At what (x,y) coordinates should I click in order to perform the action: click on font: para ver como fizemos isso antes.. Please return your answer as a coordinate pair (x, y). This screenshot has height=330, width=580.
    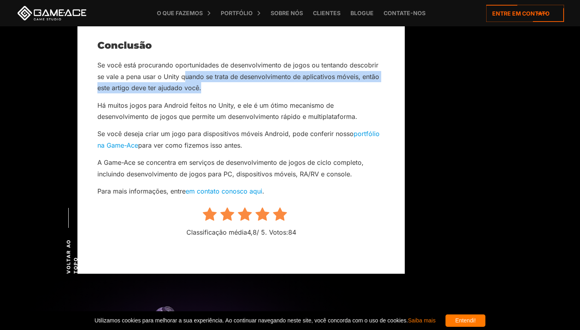
    Looking at the image, I should click on (190, 145).